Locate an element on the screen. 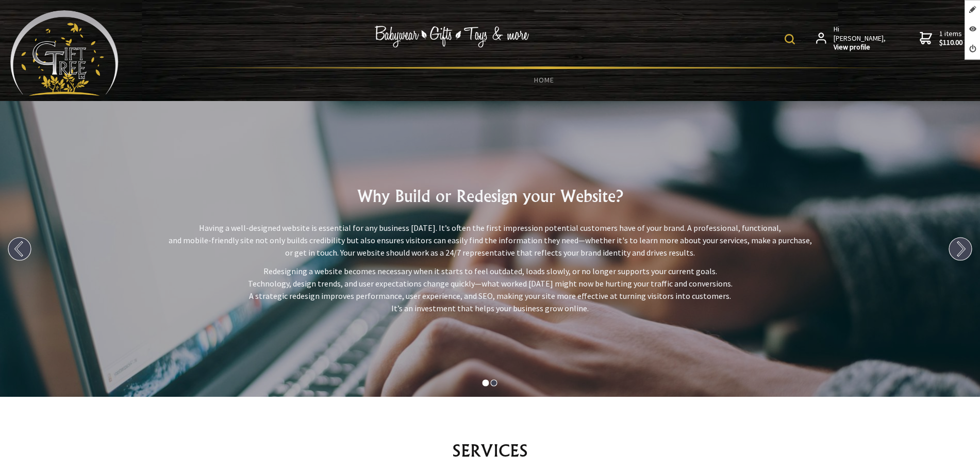 This screenshot has height=470, width=980. strong: View profile is located at coordinates (860, 48).